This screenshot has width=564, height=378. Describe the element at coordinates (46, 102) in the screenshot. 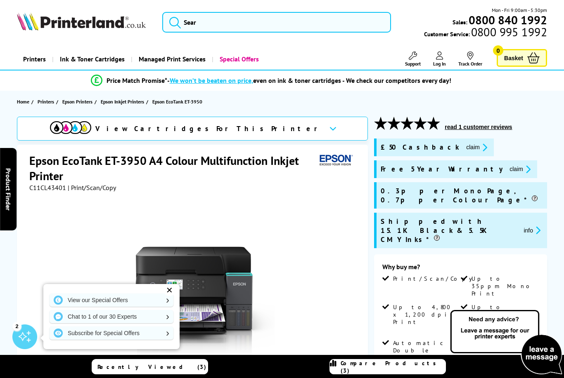

I see `span: Printers` at that location.